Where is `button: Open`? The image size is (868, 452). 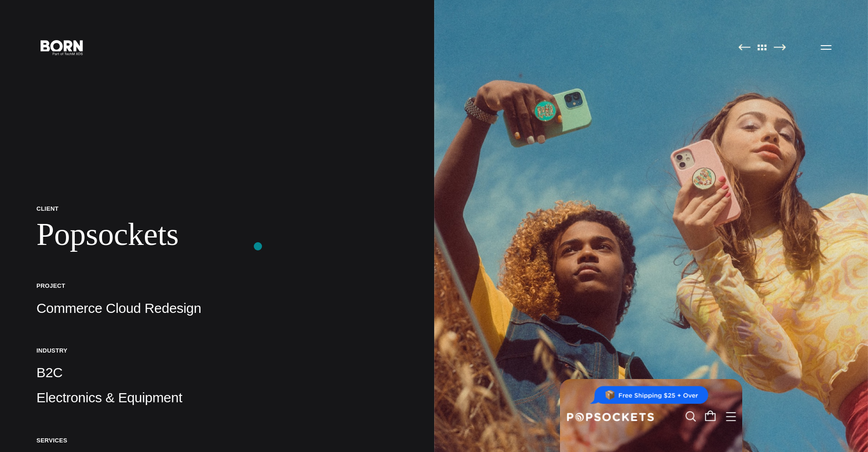 button: Open is located at coordinates (826, 47).